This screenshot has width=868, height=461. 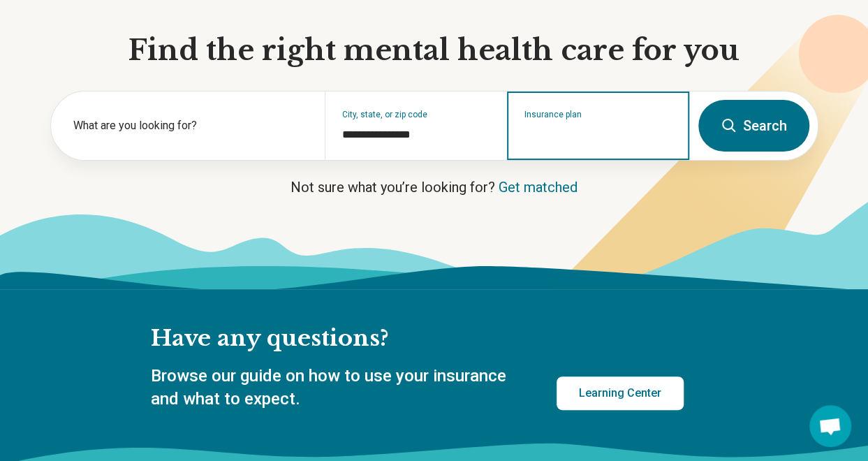 What do you see at coordinates (753, 126) in the screenshot?
I see `button: Search` at bounding box center [753, 126].